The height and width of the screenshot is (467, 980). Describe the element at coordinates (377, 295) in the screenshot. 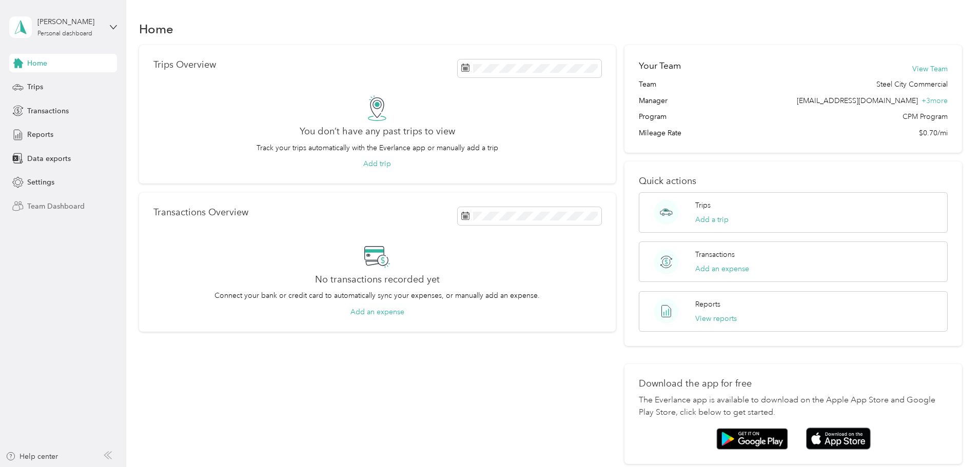

I see `p: Connect your bank or credit card to automatically sync your expenses, or manually add an expense.` at that location.